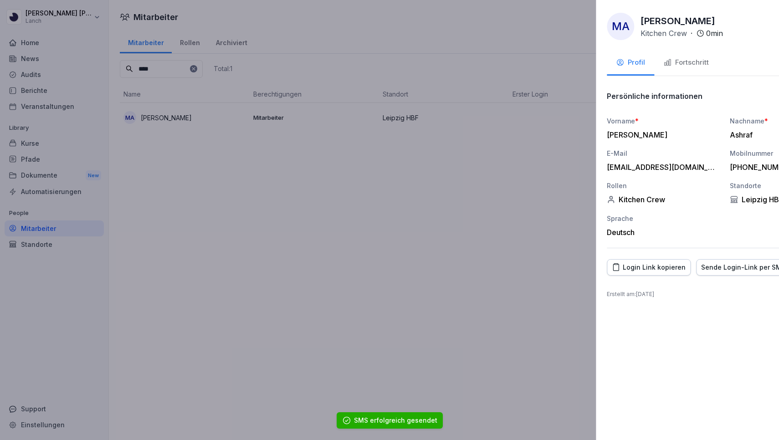 The width and height of the screenshot is (779, 440). Describe the element at coordinates (630, 62) in the screenshot. I see `div: Profil` at that location.